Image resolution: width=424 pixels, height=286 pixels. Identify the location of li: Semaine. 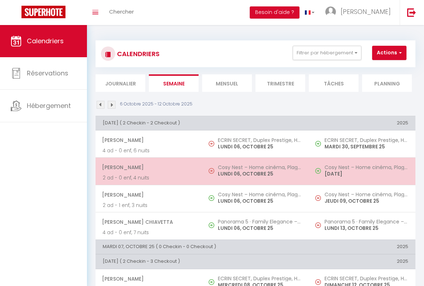
(174, 83).